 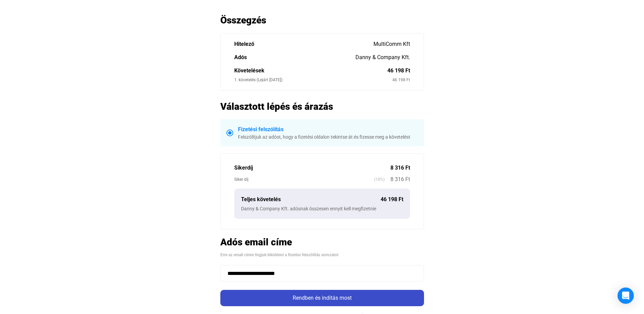 I want to click on div: MultiComm Kft, so click(x=392, y=44).